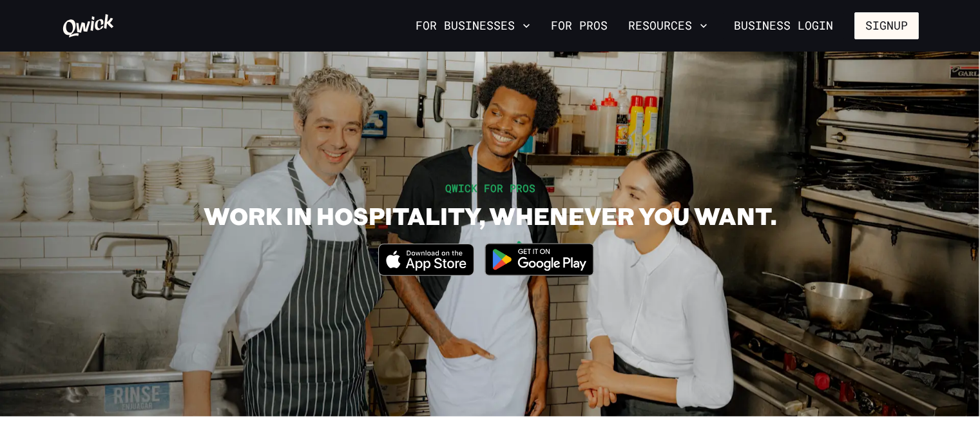 This screenshot has height=448, width=980. What do you see at coordinates (490, 215) in the screenshot?
I see `h1: WORK IN HOSPITALITY, WHENEVER YOU WANT.` at bounding box center [490, 215].